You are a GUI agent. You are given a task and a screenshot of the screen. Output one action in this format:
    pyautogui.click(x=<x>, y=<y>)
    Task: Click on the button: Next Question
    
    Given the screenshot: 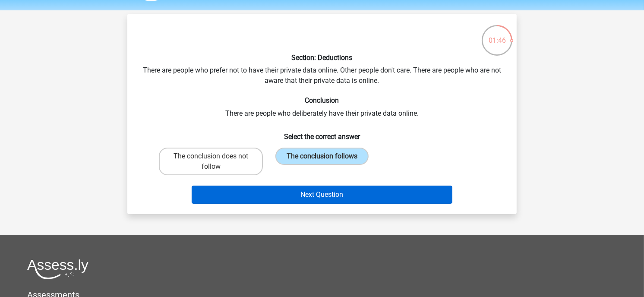 What is the action you would take?
    pyautogui.click(x=322, y=195)
    